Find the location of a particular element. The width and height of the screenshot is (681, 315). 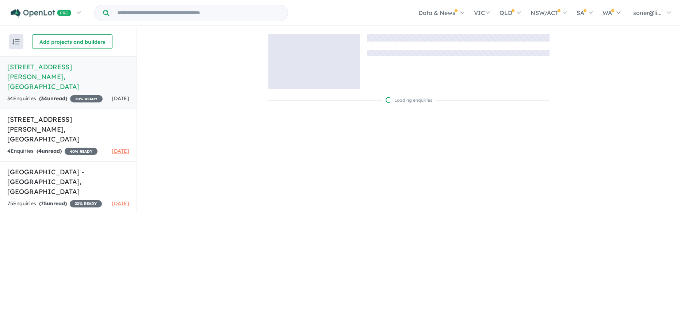

img: sort.svg is located at coordinates (16, 42).